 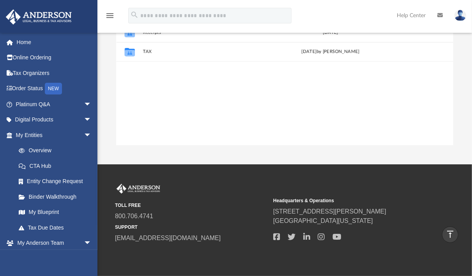 What do you see at coordinates (450, 234) in the screenshot?
I see `a: vertical_align_top` at bounding box center [450, 234].